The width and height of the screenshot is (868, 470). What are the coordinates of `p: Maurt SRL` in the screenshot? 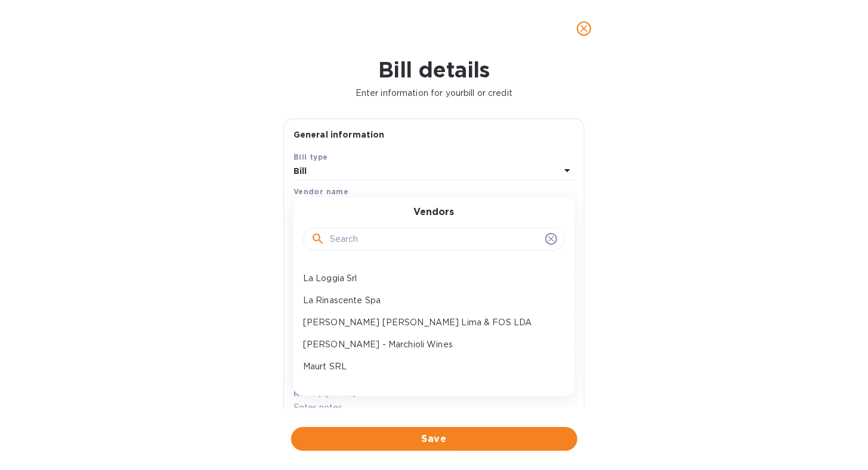 It's located at (429, 367).